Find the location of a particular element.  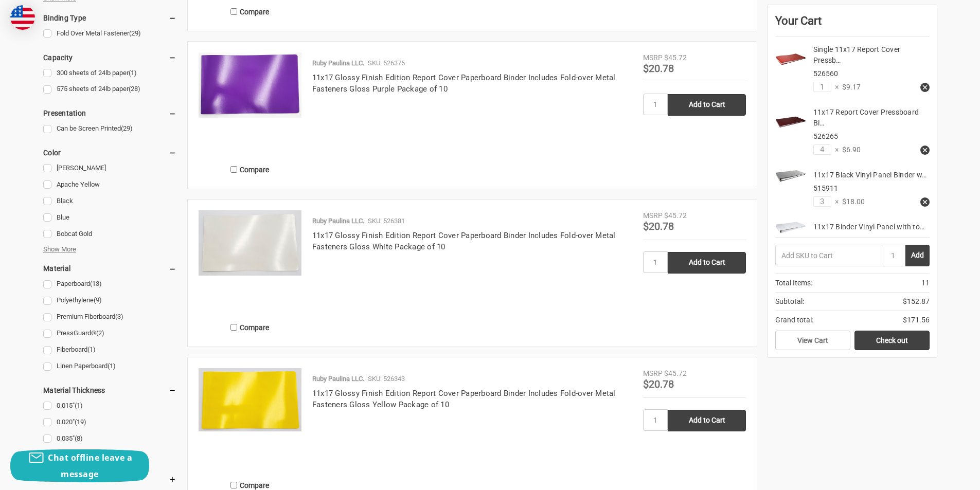

div: Your Cart is located at coordinates (852, 24).